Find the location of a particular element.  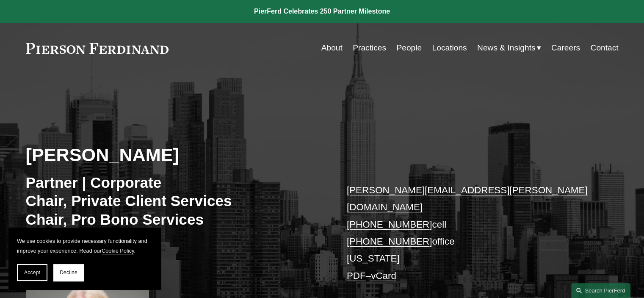

p: We use cookies to provide necessary functionality and improve your experience. Read our . is located at coordinates (85, 246).